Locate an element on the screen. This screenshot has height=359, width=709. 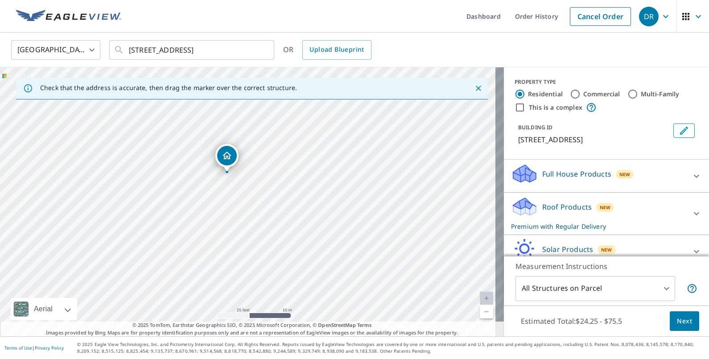
span: © 2025 TomTom, Earthstar Geographics SIO, © 2025 Microsoft Corporation, © is located at coordinates (252, 325).